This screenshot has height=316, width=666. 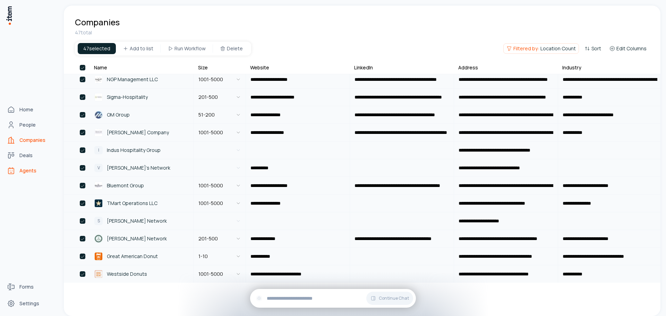 I want to click on button: Run Workflow, so click(x=187, y=49).